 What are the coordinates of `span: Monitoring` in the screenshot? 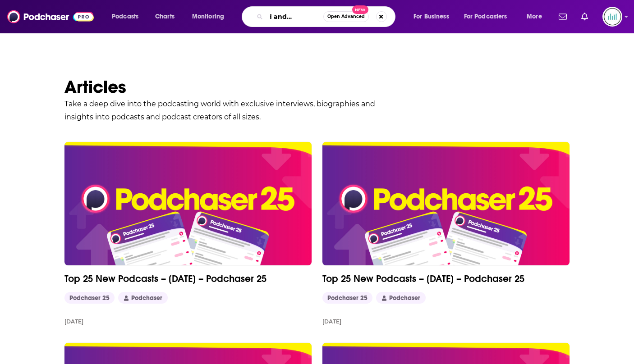 It's located at (208, 17).